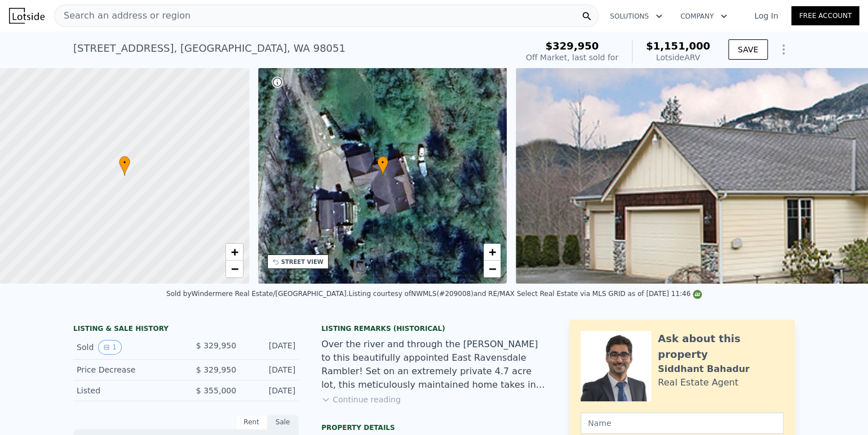 This screenshot has height=435, width=868. Describe the element at coordinates (127, 347) in the screenshot. I see `div: Sold` at that location.